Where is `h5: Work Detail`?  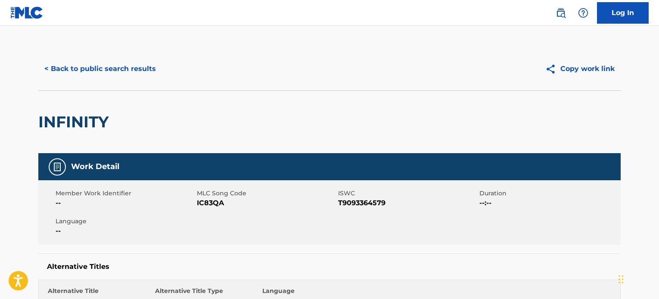 h5: Work Detail is located at coordinates (95, 167).